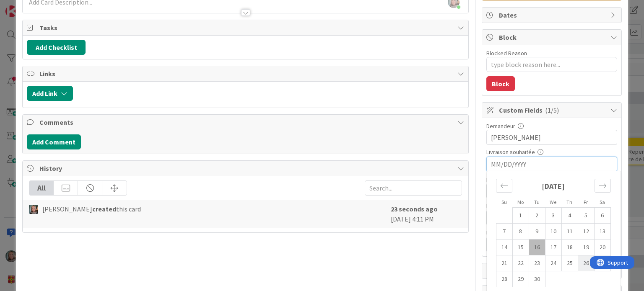  I want to click on div: Move forward to switch to the next month., so click(603, 185).